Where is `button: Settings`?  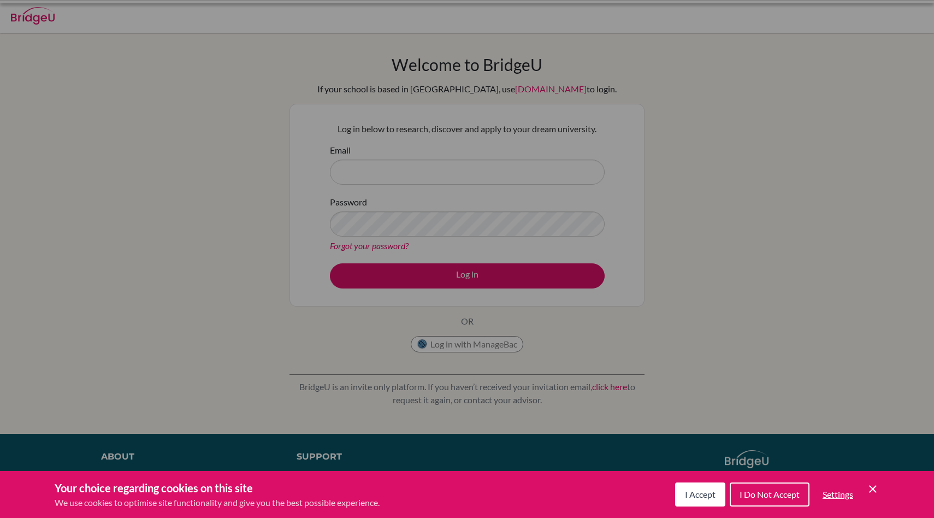 button: Settings is located at coordinates (838, 494).